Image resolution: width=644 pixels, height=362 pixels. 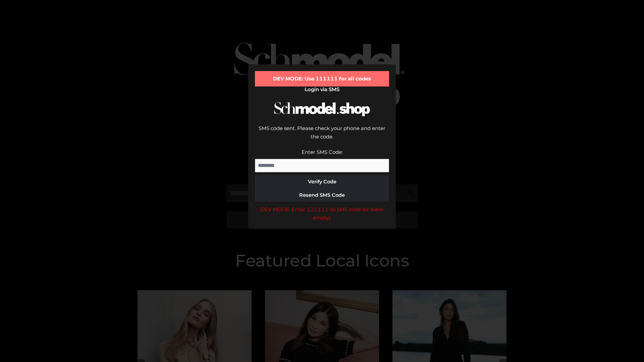 I want to click on div: DEV MODE: Enter 111111 as SMS code (or leave empty)., so click(x=322, y=214).